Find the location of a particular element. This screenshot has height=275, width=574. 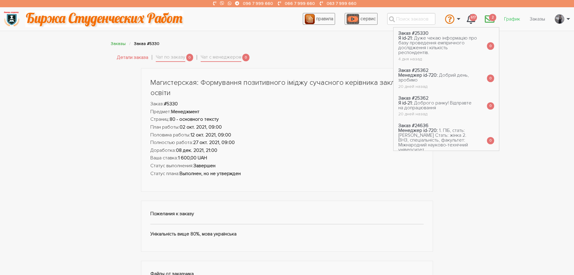

a: Заказ #25330 Я id-21: Дуже чекаю інформацію про базу проведення емпіричного дослідження і кількіс... is located at coordinates (438, 46).